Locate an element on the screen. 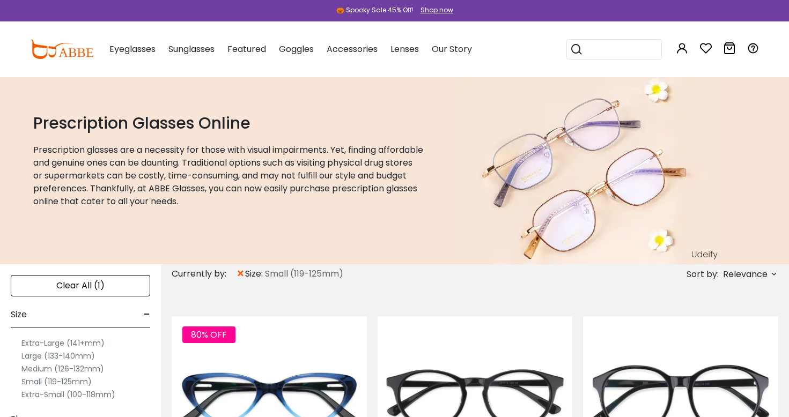 The height and width of the screenshot is (417, 789). div: Currently by: is located at coordinates (204, 274).